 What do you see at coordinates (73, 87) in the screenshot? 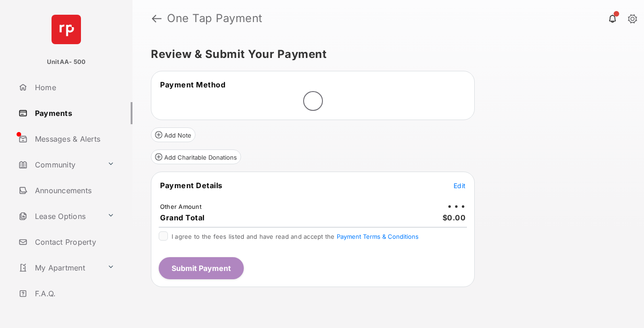
I see `a: Home` at bounding box center [73, 87].